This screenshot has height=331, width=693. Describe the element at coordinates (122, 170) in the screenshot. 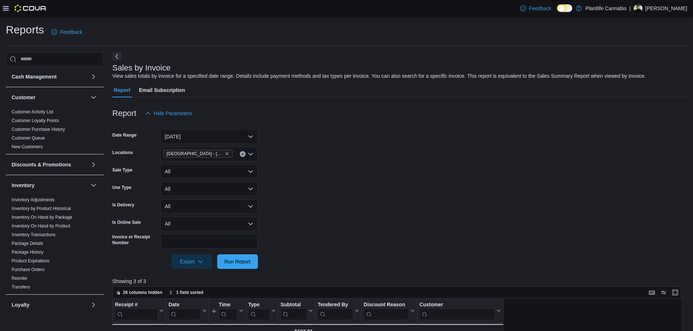

I see `label: Sale Type` at that location.